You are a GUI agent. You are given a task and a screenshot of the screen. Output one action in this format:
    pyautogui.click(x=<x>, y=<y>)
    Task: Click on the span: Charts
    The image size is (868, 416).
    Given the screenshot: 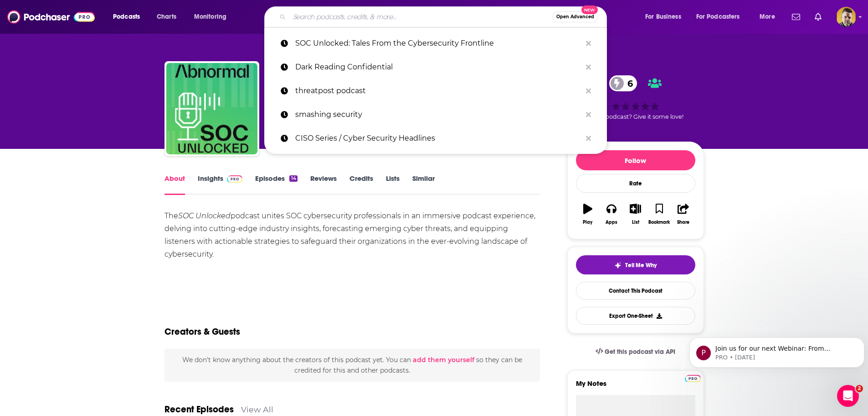 What is the action you would take?
    pyautogui.click(x=166, y=17)
    